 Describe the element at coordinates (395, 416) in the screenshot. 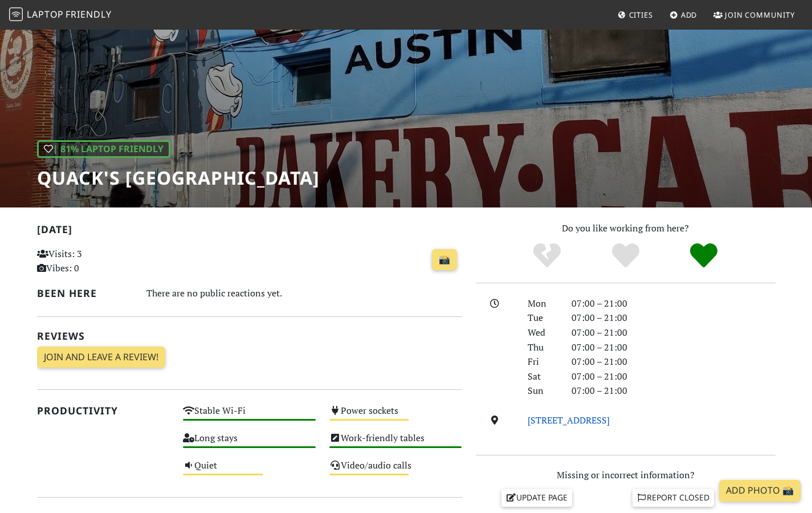

I see `div: Power sockets` at that location.